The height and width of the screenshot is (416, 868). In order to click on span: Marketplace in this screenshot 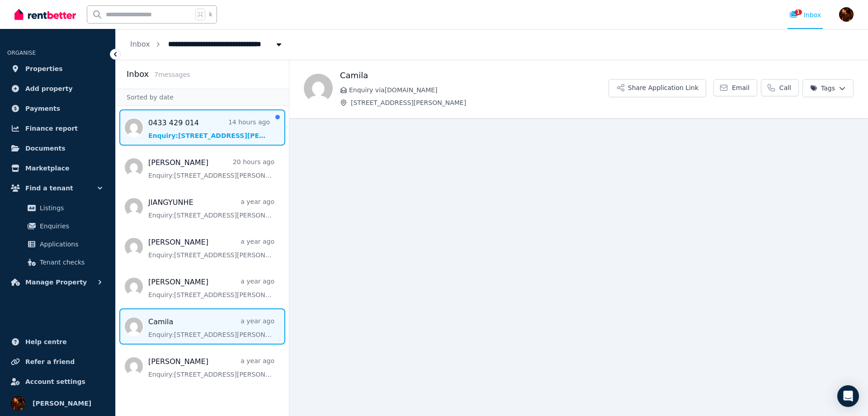, I will do `click(47, 168)`.